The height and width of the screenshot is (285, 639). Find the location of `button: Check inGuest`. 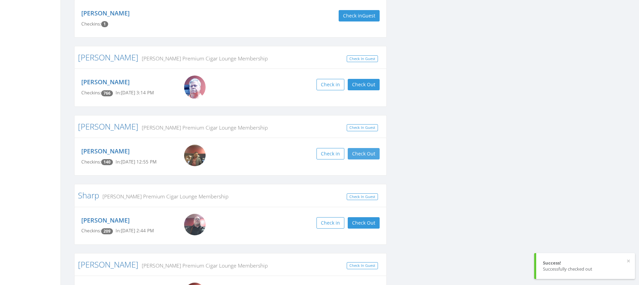

button: Check inGuest is located at coordinates (359, 16).